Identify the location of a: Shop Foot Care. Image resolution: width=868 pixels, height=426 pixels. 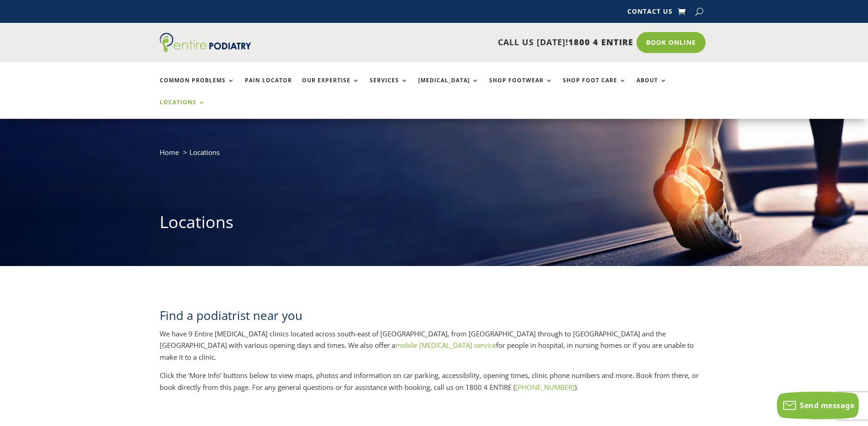
(594, 87).